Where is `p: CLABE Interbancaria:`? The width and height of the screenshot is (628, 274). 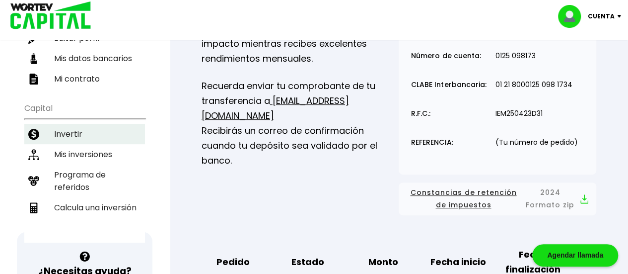 p: CLABE Interbancaria: is located at coordinates (448, 84).